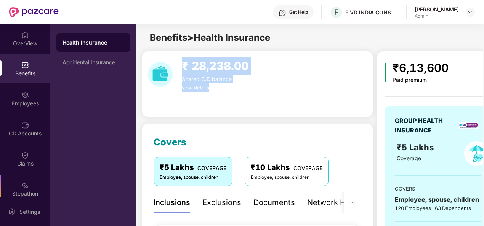 The image size is (484, 226). What do you see at coordinates (12, 212) in the screenshot?
I see `img: svg+xml;base64,PHN2ZyBpZD0iU2V0dGluZy0yMHgyMCIgeG1sbnM9Imh0dHA6Ly93d3cudzMub3JnLzIwMDAvc3ZnIiB3aW...` at bounding box center [12, 212].